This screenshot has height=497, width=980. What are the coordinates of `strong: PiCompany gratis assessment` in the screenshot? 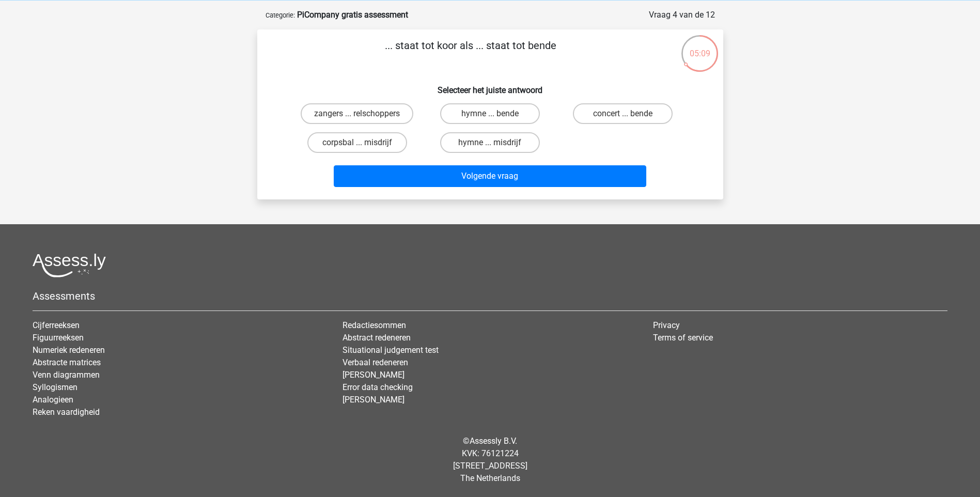 It's located at (352, 15).